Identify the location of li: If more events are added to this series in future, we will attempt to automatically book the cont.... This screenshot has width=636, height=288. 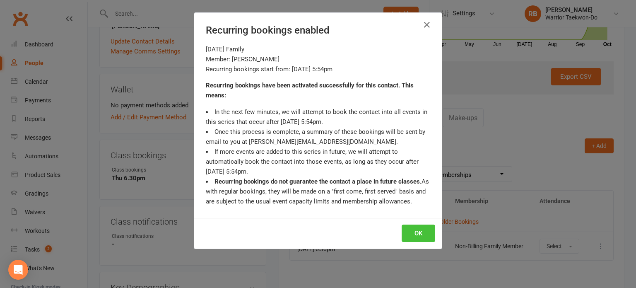
(318, 162).